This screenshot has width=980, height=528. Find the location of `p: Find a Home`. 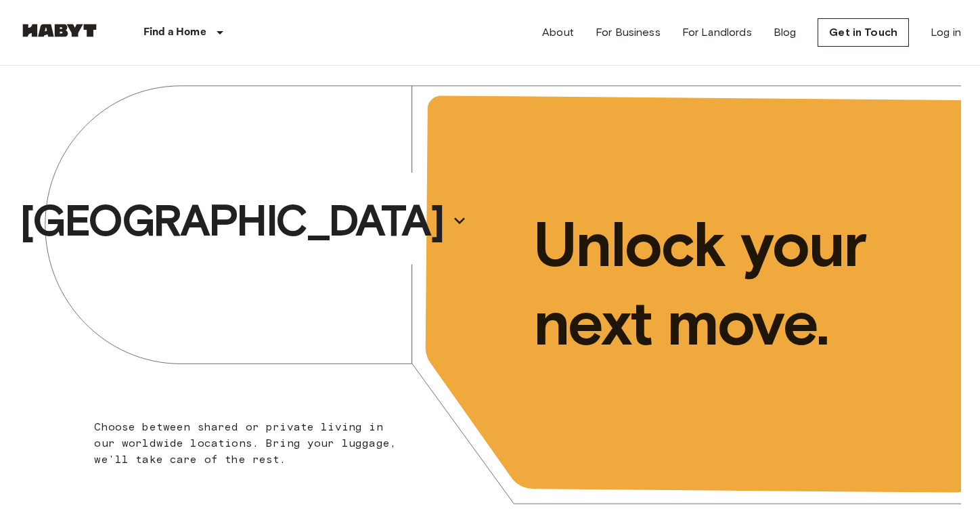

p: Find a Home is located at coordinates (175, 32).